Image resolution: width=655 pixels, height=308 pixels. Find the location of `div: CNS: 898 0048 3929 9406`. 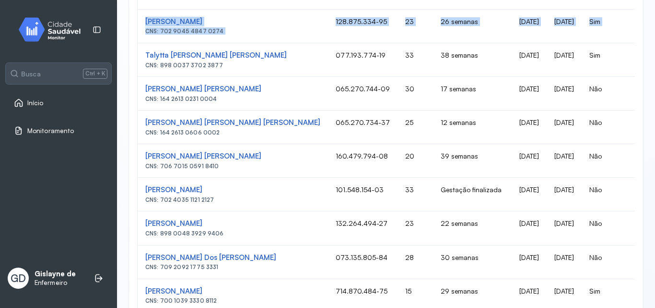

div: CNS: 898 0048 3929 9406 is located at coordinates (233, 233).